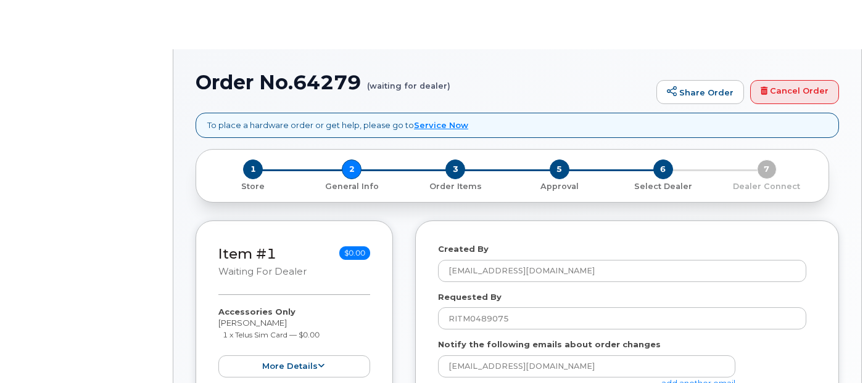 The image size is (868, 383). What do you see at coordinates (463, 249) in the screenshot?
I see `label: Created By` at bounding box center [463, 249].